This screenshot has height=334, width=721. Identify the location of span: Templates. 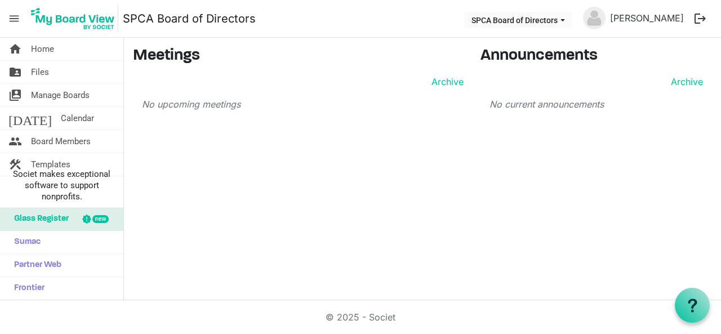
(51, 164).